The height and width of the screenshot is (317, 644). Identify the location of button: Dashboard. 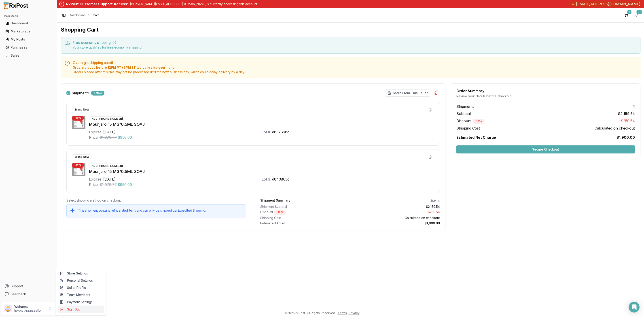
(28, 23).